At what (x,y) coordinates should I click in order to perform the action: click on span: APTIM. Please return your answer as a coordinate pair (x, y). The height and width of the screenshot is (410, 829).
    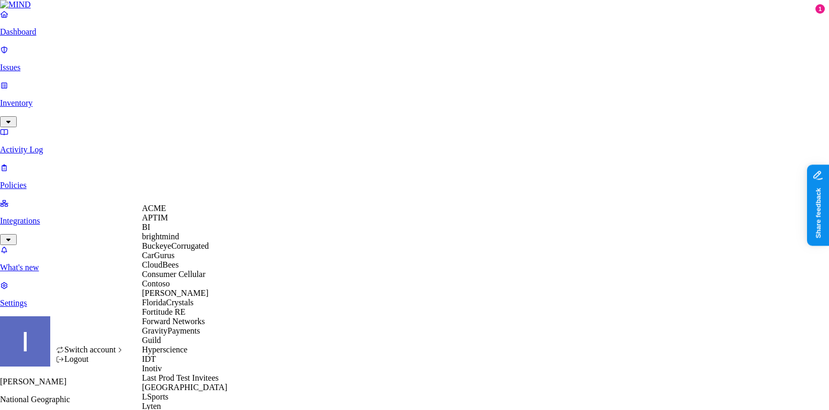
    Looking at the image, I should click on (155, 217).